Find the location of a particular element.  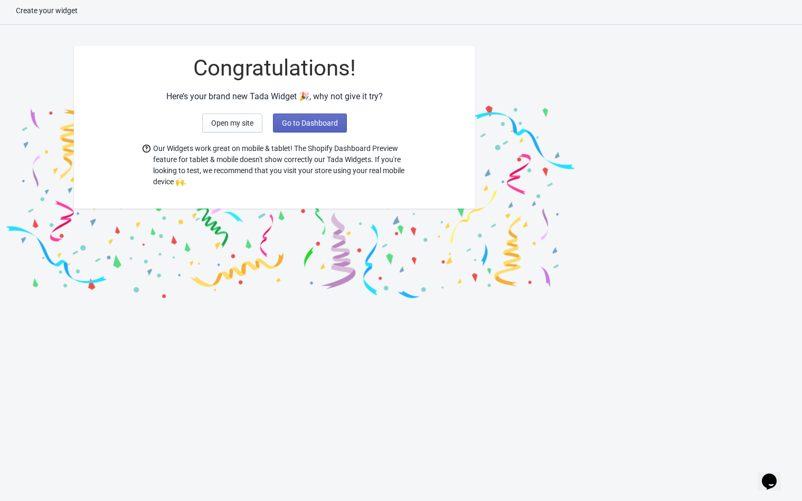

div: Here’s your brand new Tada Widget 🎉, why not give it try? is located at coordinates (274, 97).